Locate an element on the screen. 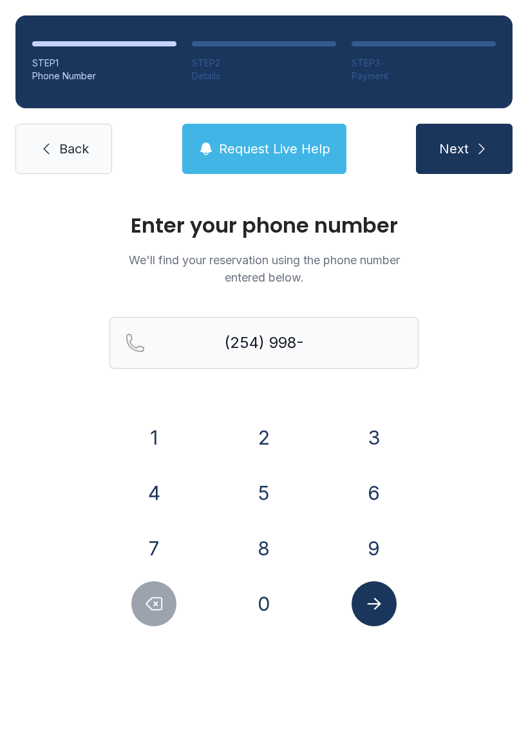 The height and width of the screenshot is (732, 528). button: 4 is located at coordinates (154, 493).